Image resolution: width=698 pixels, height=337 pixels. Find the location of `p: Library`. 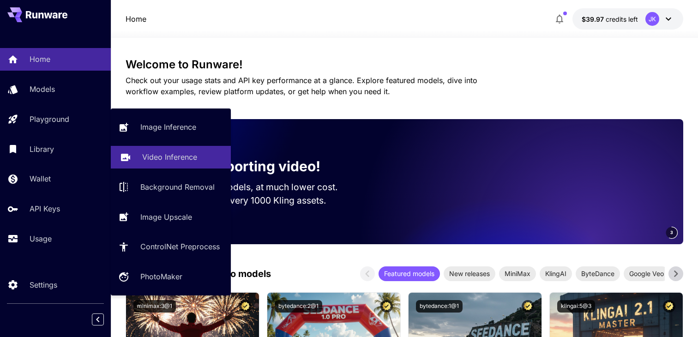

p: Library is located at coordinates (42, 149).